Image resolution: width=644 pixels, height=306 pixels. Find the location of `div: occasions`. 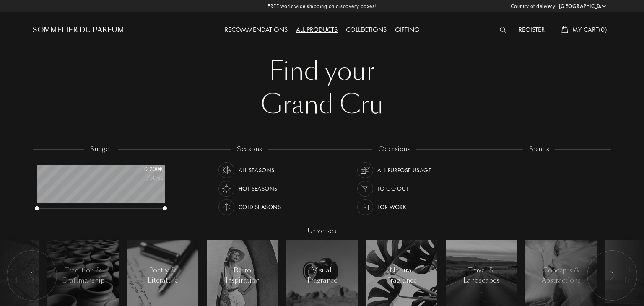

div: occasions is located at coordinates (394, 149).